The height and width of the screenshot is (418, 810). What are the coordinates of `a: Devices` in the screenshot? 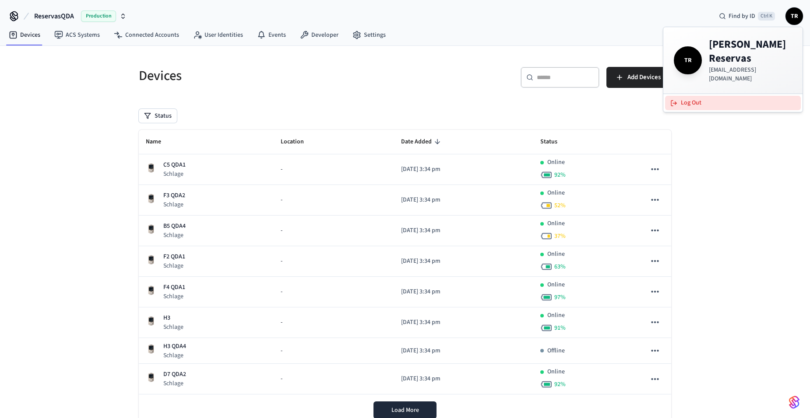 It's located at (25, 35).